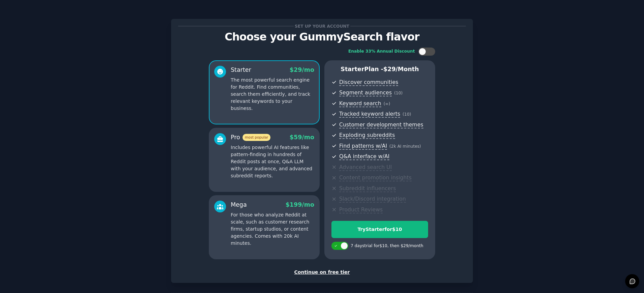 This screenshot has height=293, width=644. Describe the element at coordinates (401, 69) in the screenshot. I see `span: $ 29 /month` at that location.